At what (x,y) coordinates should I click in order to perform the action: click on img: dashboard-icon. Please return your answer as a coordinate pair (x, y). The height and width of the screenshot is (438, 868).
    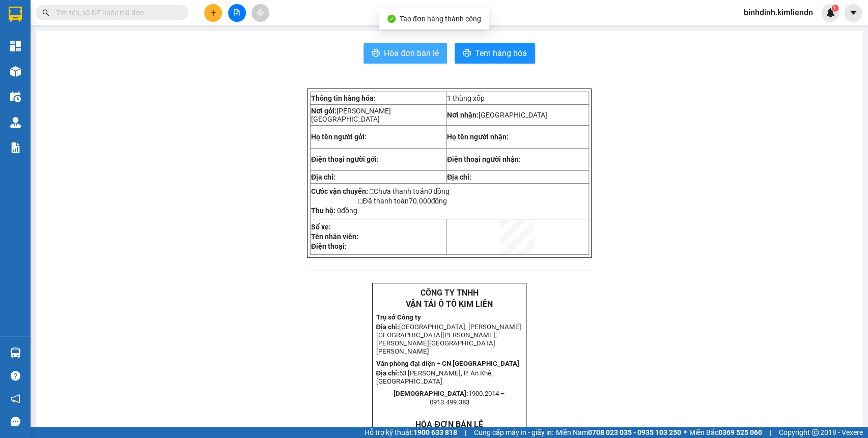
    Looking at the image, I should click on (15, 46).